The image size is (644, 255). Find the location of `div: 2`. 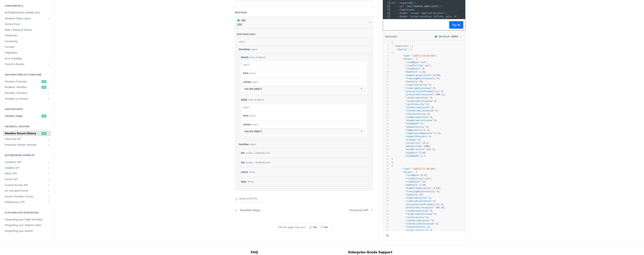

div: 2 is located at coordinates (386, 7).